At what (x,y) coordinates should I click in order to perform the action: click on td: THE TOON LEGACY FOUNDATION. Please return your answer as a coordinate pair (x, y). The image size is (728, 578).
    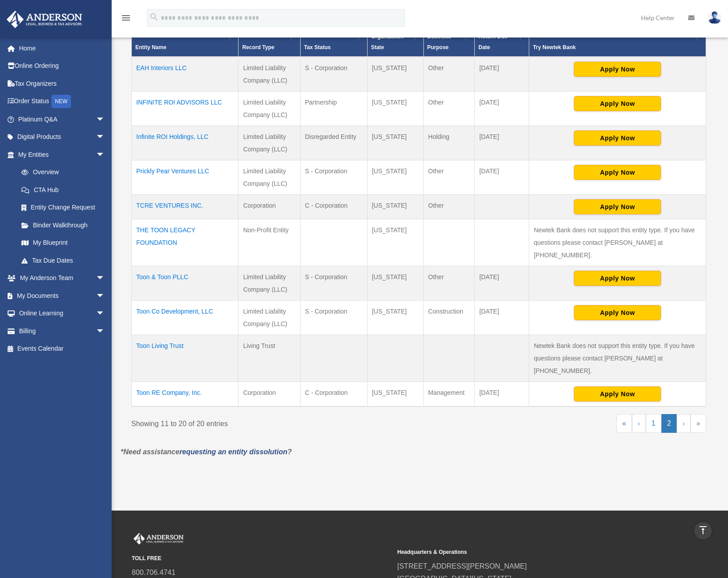
    Looking at the image, I should click on (185, 243).